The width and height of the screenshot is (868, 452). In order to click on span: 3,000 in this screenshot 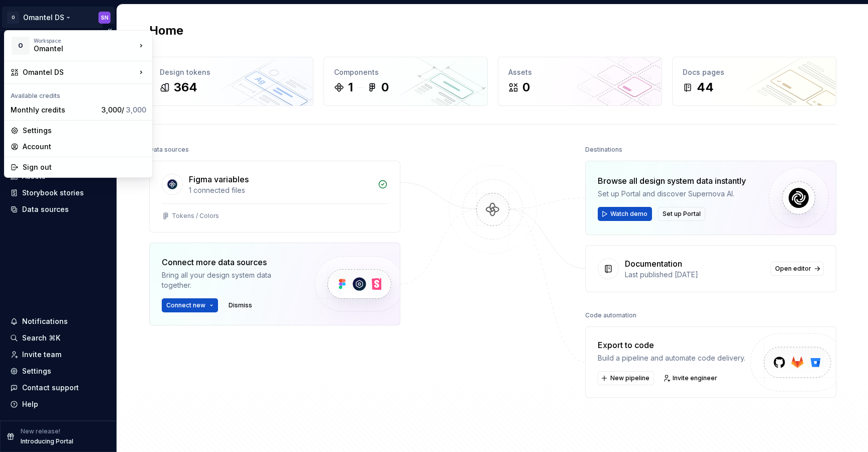, I will do `click(136, 109)`.